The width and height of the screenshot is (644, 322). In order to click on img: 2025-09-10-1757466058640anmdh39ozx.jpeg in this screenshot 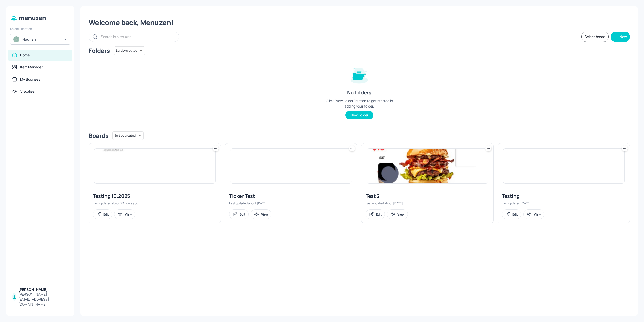, I will do `click(291, 166)`.